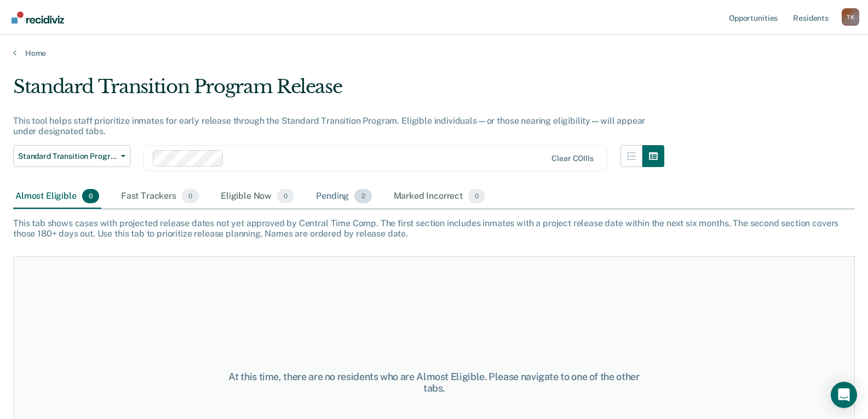 This screenshot has height=419, width=868. What do you see at coordinates (434, 383) in the screenshot?
I see `div: At this time, there are no residents who are Almost Eligible. Please navigate to one of the other...` at bounding box center [434, 383].